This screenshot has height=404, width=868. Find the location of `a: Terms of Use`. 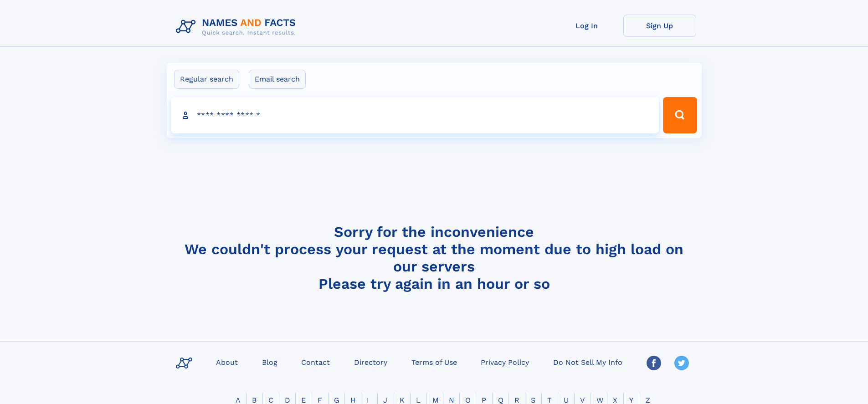

a: Terms of Use is located at coordinates (434, 362).